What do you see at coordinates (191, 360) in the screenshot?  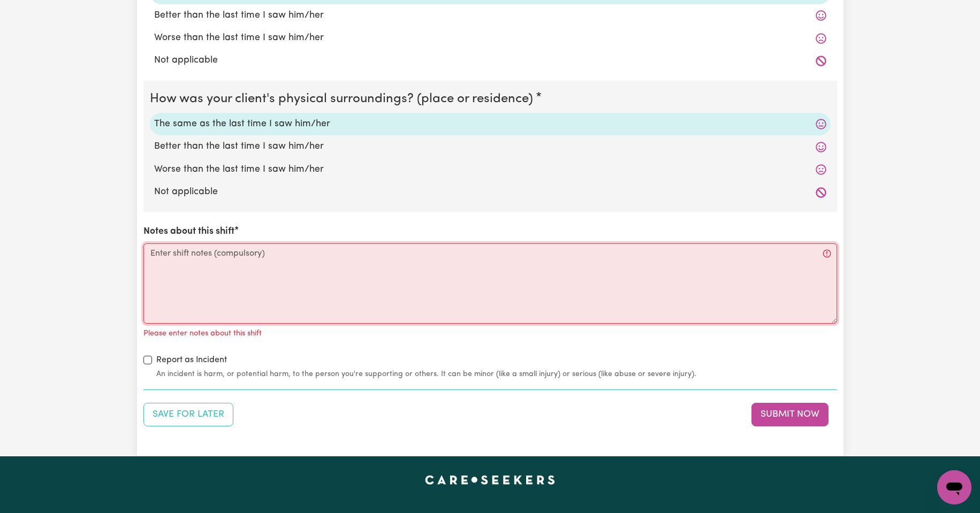 I see `label: Report as Incident` at bounding box center [191, 360].